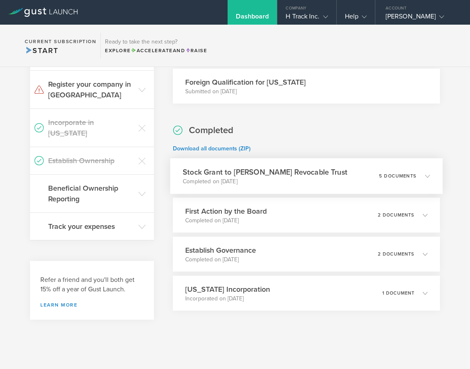 The height and width of the screenshot is (369, 470). Describe the element at coordinates (449, 350) in the screenshot. I see `div: Chat Widget` at that location.